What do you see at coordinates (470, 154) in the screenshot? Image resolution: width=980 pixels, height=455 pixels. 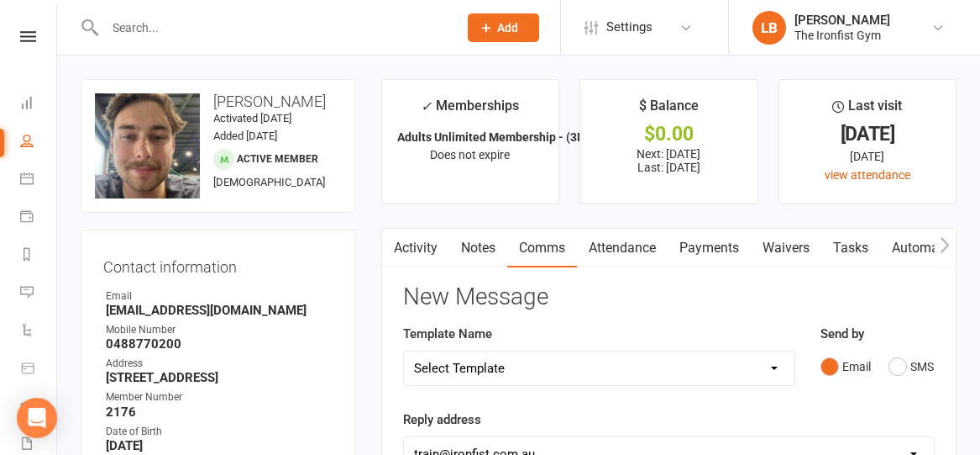 I see `span: Does not expire` at bounding box center [470, 154].